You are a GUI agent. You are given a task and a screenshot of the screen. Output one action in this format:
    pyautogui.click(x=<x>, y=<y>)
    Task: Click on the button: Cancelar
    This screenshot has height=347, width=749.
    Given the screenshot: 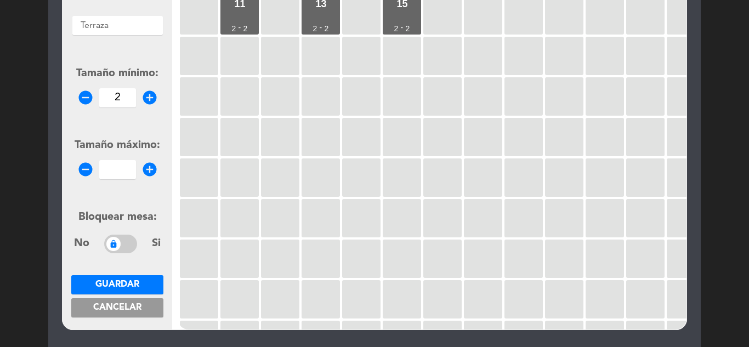 What is the action you would take?
    pyautogui.click(x=117, y=308)
    